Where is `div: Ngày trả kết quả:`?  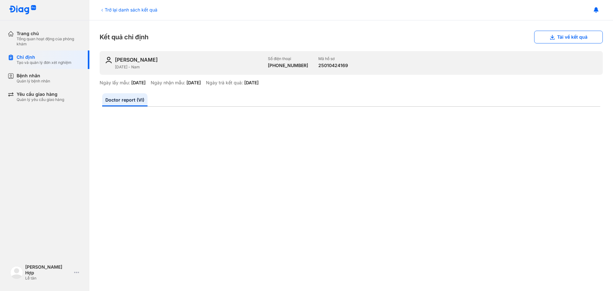 div: Ngày trả kết quả: is located at coordinates (224, 83).